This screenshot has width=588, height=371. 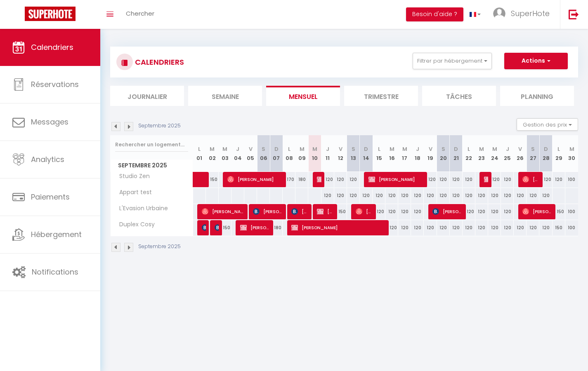 I want to click on th: 07, so click(x=276, y=153).